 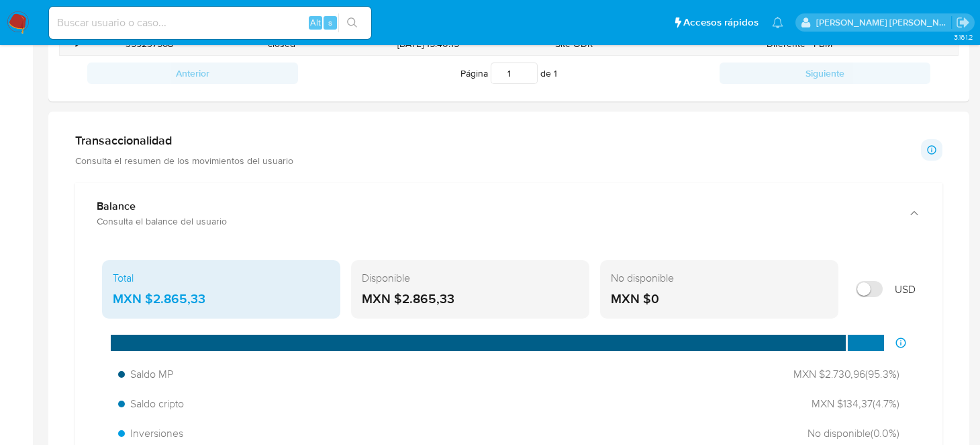 I want to click on a: Notificaciones, so click(x=777, y=22).